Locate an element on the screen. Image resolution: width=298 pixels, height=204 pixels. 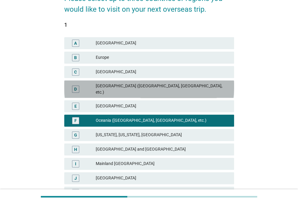
div: A is located at coordinates (75, 43).